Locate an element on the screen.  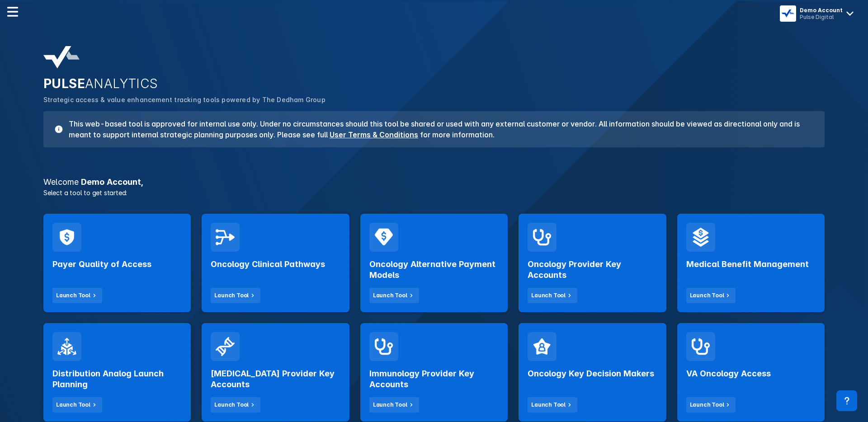
a: VA Oncology AccessLaunch Tool is located at coordinates (751, 372).